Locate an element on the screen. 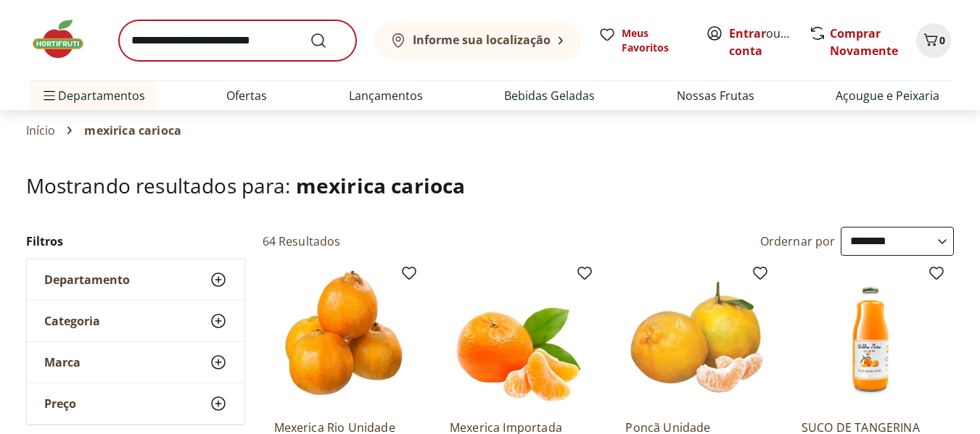 This screenshot has width=980, height=434. img: Mexerica Importada Unidade is located at coordinates (518, 339).